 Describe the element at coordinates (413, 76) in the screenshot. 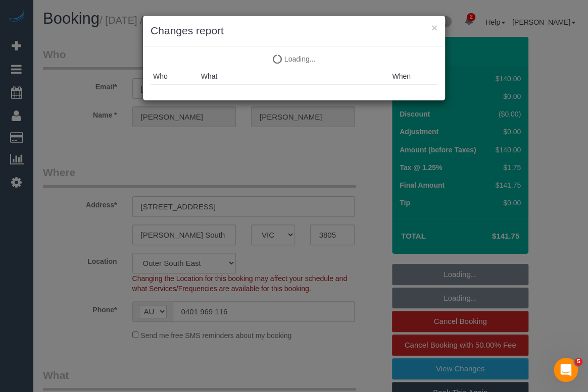

I see `th: When` at that location.